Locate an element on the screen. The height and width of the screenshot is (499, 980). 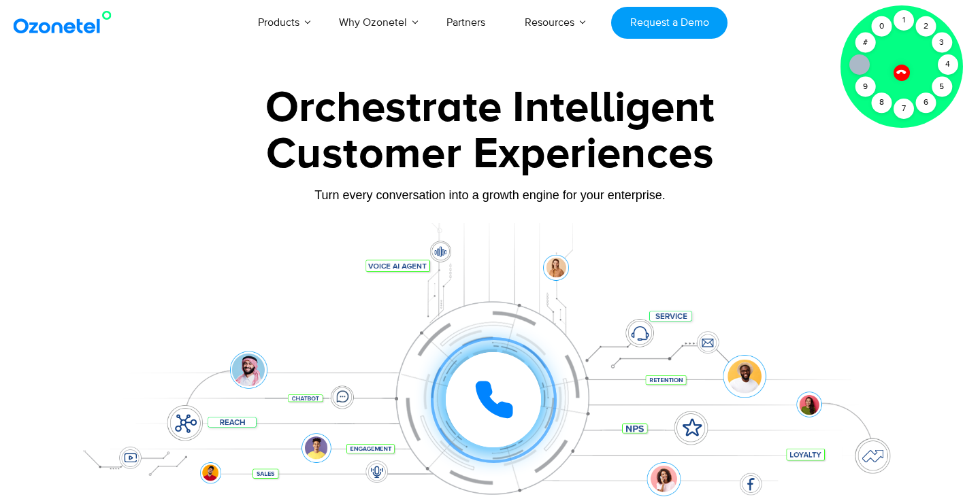
div: 6 is located at coordinates (925, 103).